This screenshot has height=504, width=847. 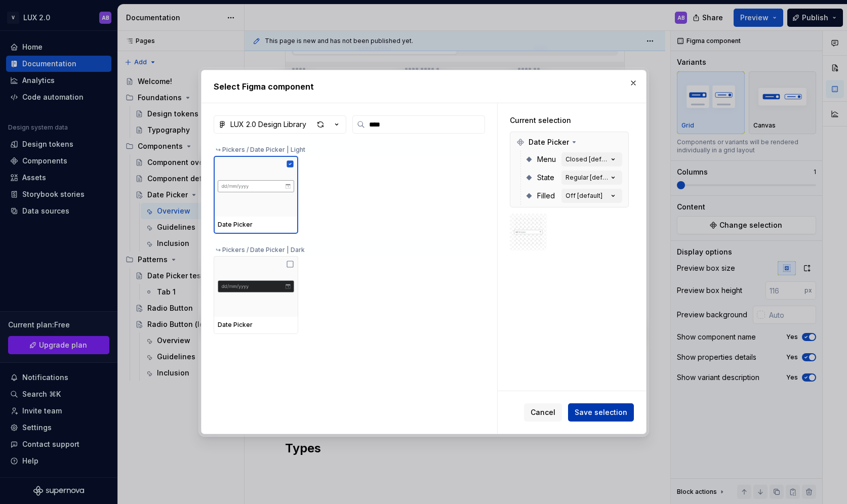 I want to click on span: State, so click(x=546, y=177).